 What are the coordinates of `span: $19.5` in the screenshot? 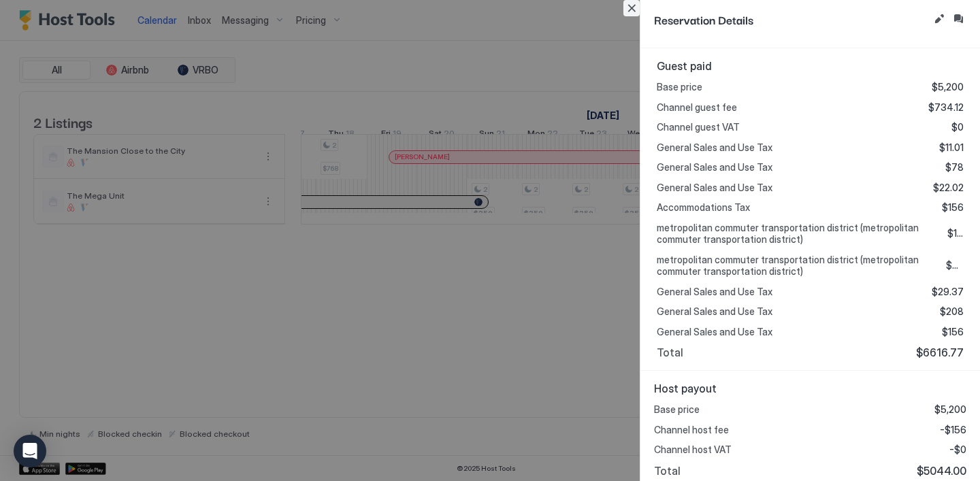 It's located at (956, 233).